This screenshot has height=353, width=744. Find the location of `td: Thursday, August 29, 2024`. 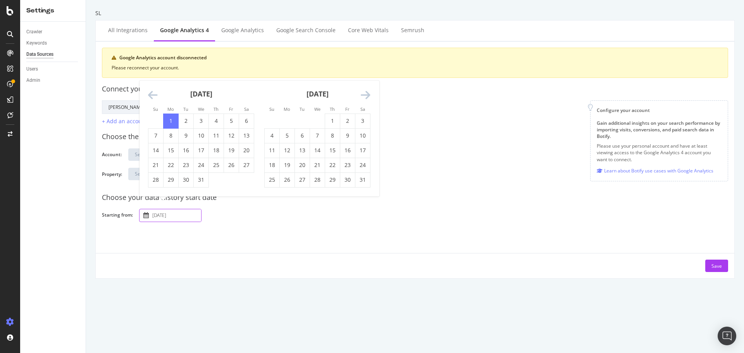

td: Thursday, August 29, 2024 is located at coordinates (332, 180).